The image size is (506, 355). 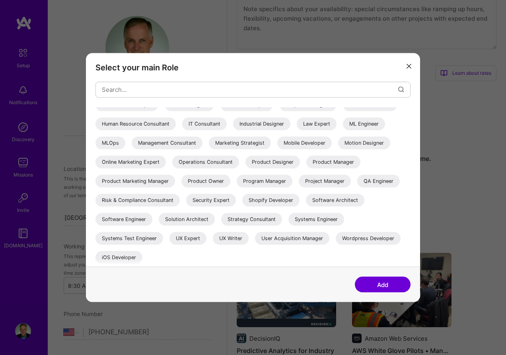 What do you see at coordinates (130, 162) in the screenshot?
I see `div: Online Marketing Expert` at bounding box center [130, 162].